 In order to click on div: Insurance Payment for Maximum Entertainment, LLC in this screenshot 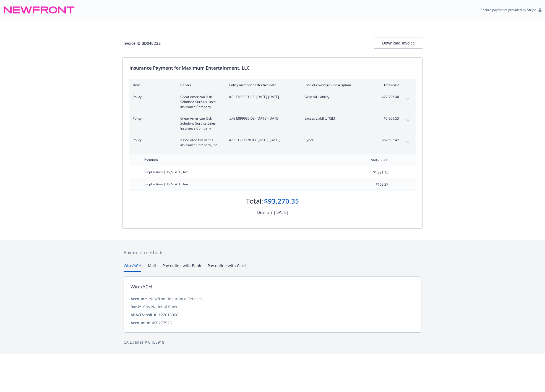, I will do `click(272, 68)`.